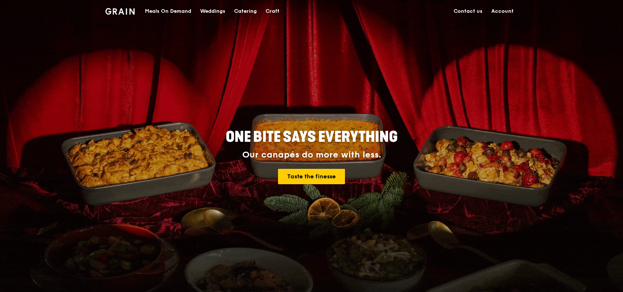 This screenshot has height=292, width=623. Describe the element at coordinates (312, 137) in the screenshot. I see `span: ONE BITE SAYS EVERYTHING` at that location.